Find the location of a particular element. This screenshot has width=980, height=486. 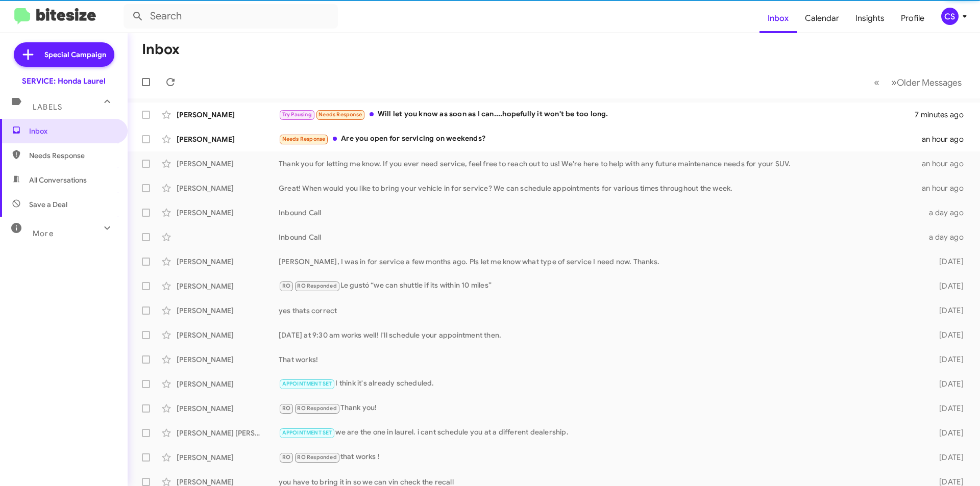

span: Insights is located at coordinates (869, 18).